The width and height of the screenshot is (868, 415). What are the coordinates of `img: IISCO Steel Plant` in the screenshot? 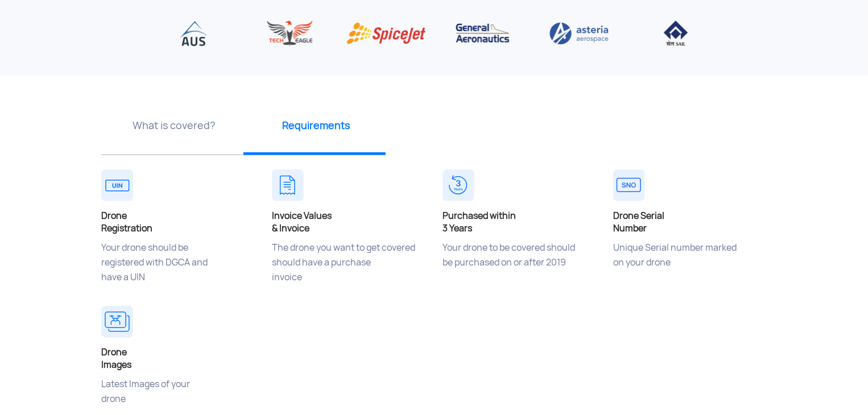 It's located at (675, 34).